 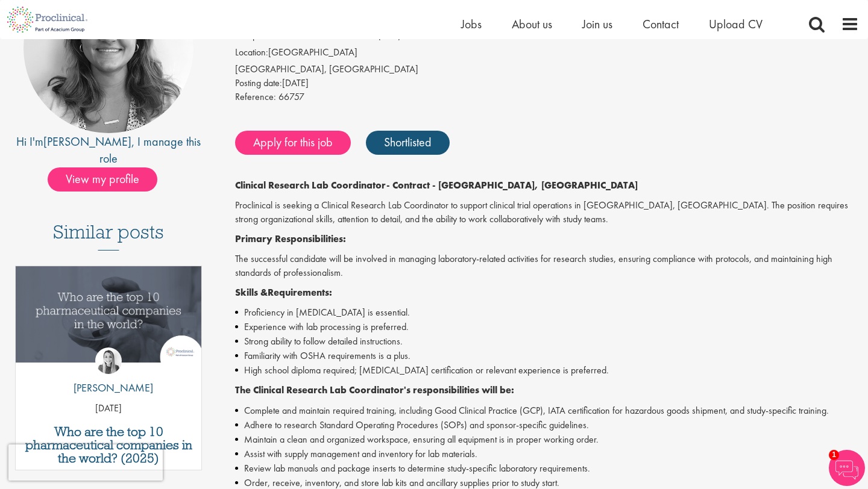 What do you see at coordinates (547, 266) in the screenshot?
I see `p: The successful candidate will be involved in managing laboratory-related activities for research ...` at bounding box center [547, 266].